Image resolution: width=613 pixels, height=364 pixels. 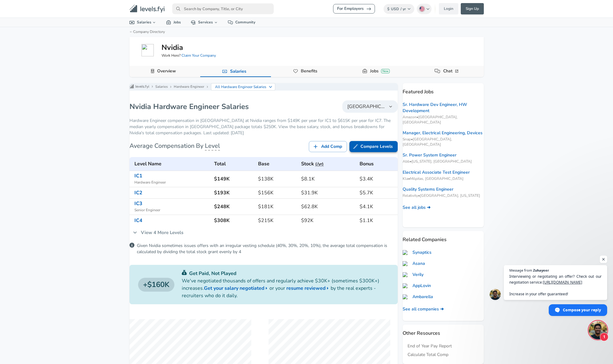 I want to click on p: Related Companies, so click(x=444, y=237).